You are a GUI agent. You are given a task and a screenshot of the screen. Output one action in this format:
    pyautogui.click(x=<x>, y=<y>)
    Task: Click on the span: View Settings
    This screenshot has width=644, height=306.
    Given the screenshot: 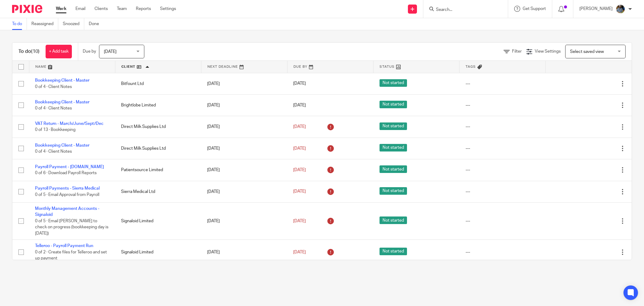 What is the action you would take?
    pyautogui.click(x=548, y=51)
    